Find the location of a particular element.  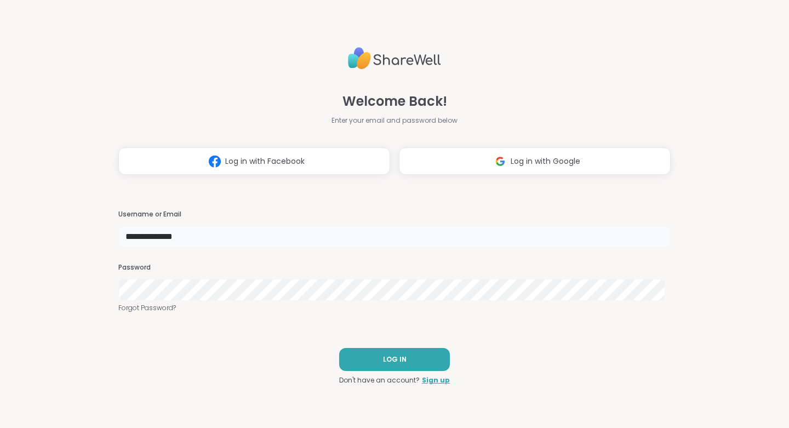

span: Log in with Facebook is located at coordinates (265, 161).